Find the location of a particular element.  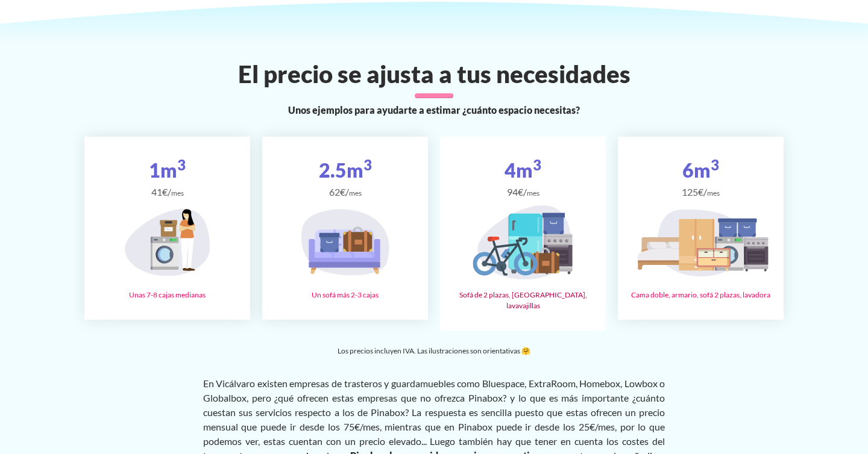

span: 125€/ is located at coordinates (700, 192).